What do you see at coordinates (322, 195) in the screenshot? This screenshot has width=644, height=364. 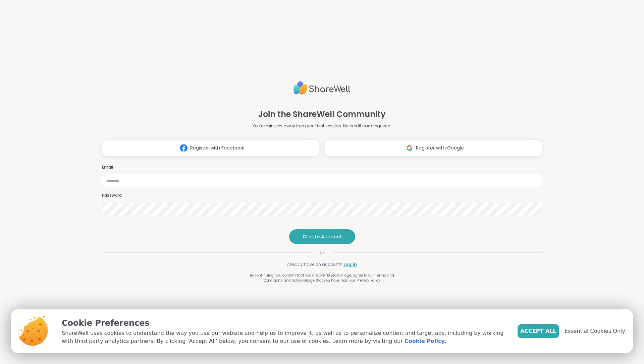 I see `h3: Password` at bounding box center [322, 195].